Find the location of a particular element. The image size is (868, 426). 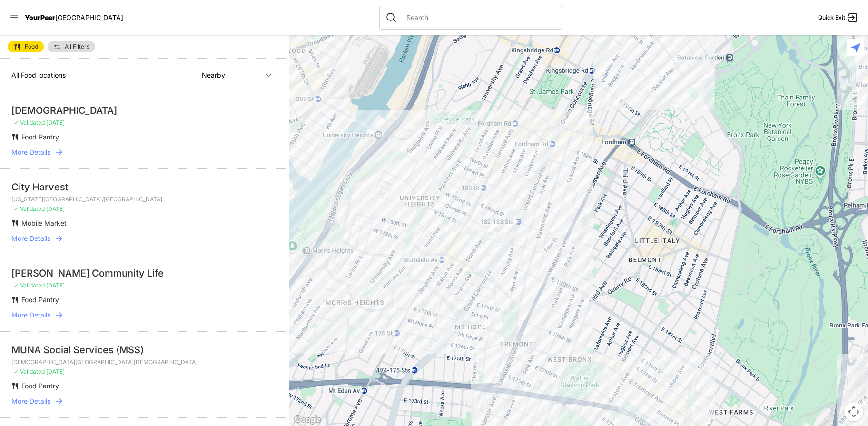

span: YourPeer is located at coordinates (40, 18).